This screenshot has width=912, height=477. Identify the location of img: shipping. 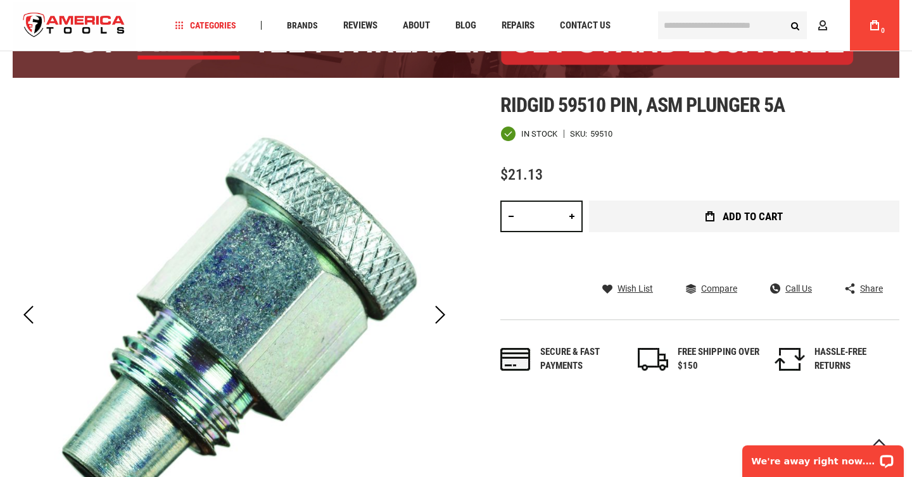
(653, 360).